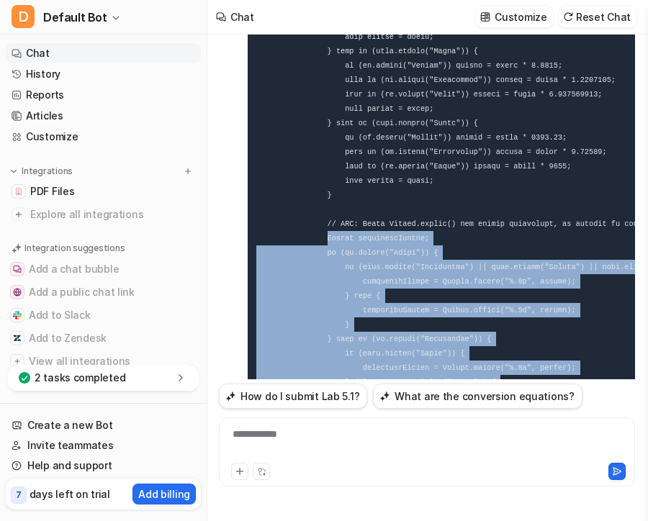 The width and height of the screenshot is (648, 521). What do you see at coordinates (103, 95) in the screenshot?
I see `a: Reports` at bounding box center [103, 95].